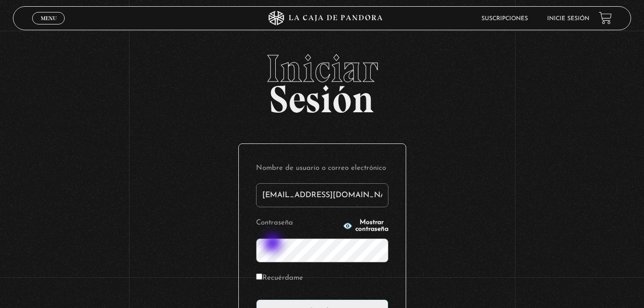  Describe the element at coordinates (48, 18) in the screenshot. I see `span: Menu` at that location.